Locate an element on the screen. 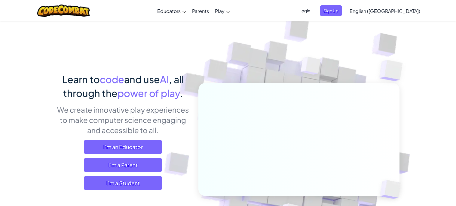 This screenshot has height=206, width=456. span: and use is located at coordinates (142, 79).